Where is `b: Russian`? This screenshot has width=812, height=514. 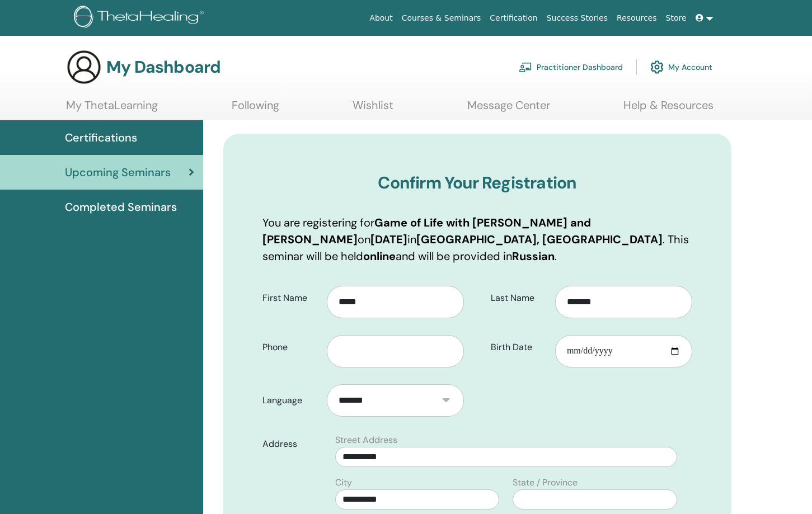
b: Russian is located at coordinates (533, 256).